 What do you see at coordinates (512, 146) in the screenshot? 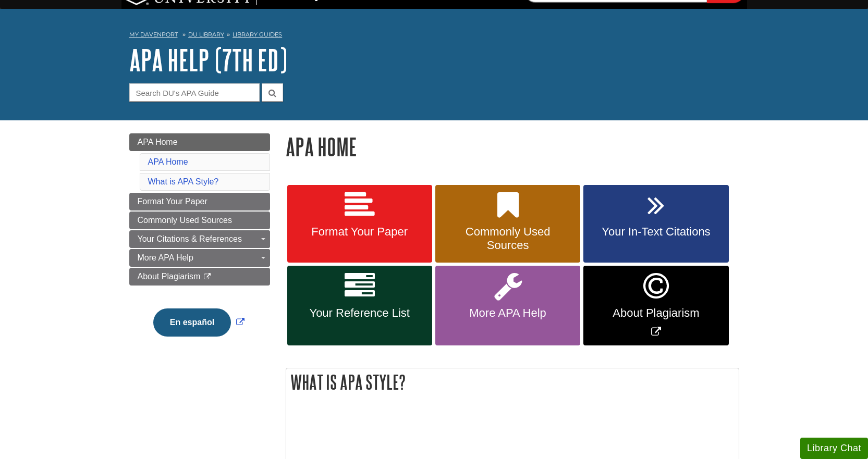
I see `h1: APA Home` at bounding box center [512, 146].